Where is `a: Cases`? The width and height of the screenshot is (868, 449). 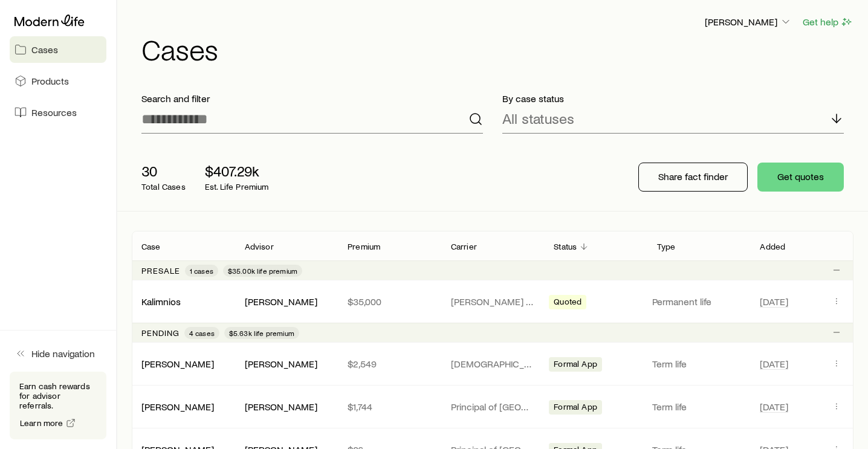
a: Cases is located at coordinates (58, 50).